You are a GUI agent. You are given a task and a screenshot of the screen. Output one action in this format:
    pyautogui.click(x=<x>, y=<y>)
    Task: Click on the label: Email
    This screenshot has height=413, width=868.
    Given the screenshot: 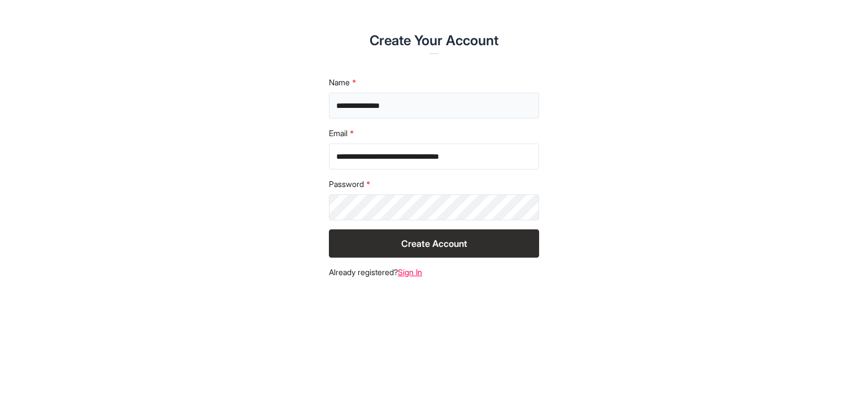 What is the action you would take?
    pyautogui.click(x=434, y=133)
    